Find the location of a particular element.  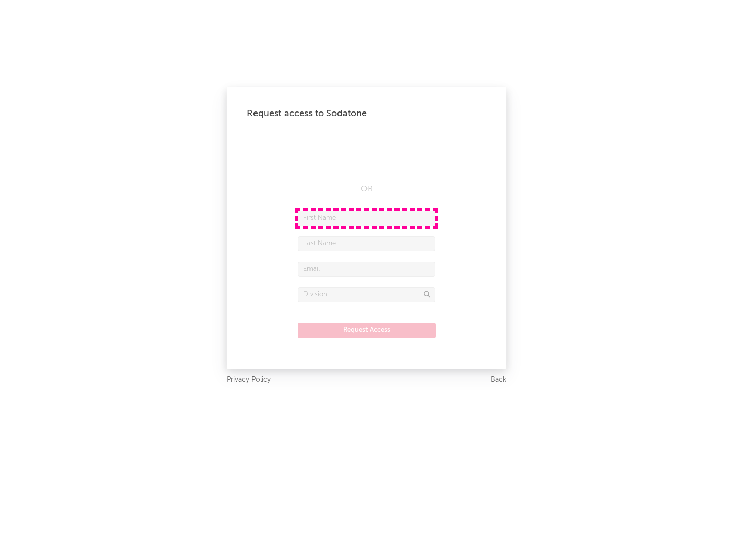

div: OR is located at coordinates (366, 189).